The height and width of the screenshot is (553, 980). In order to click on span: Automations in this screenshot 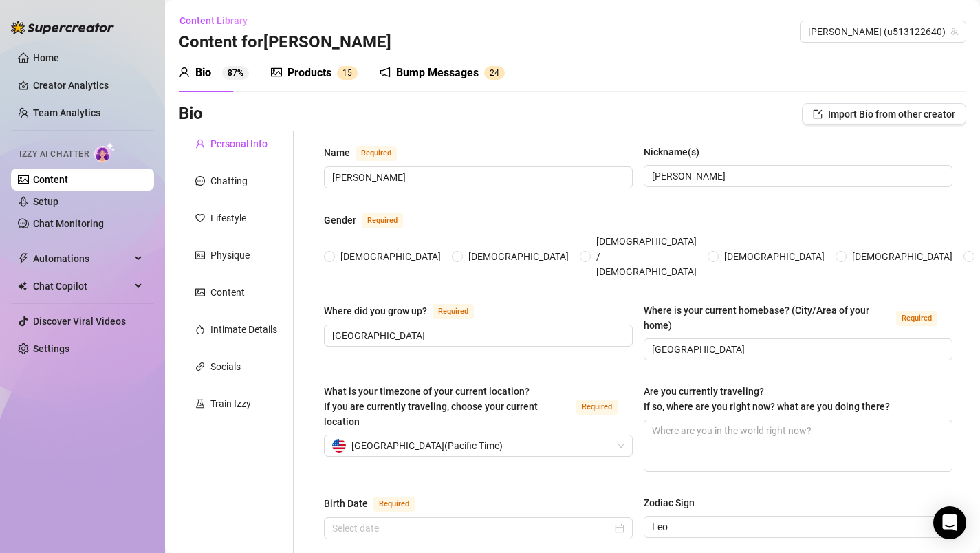, I will do `click(82, 258)`.